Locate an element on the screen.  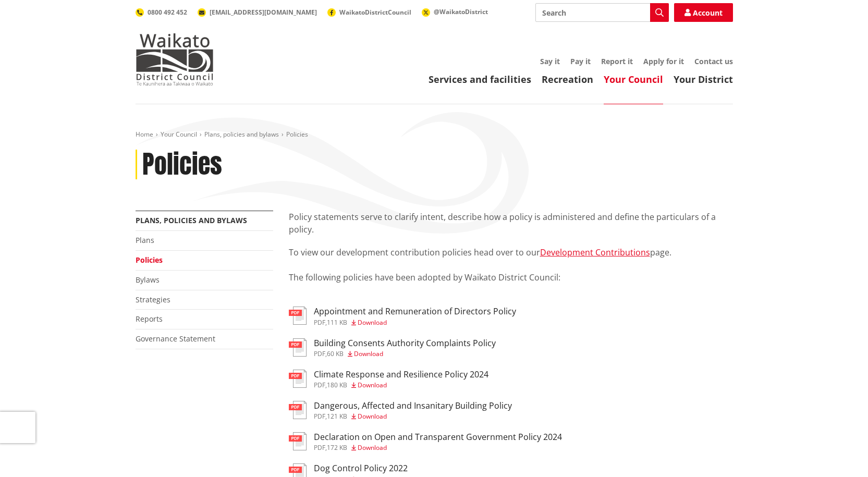
a: Report it is located at coordinates (616, 61).